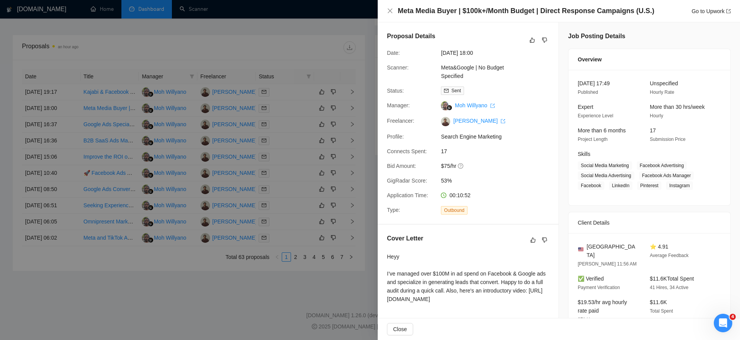  I want to click on span: GigRadar Score:, so click(407, 180).